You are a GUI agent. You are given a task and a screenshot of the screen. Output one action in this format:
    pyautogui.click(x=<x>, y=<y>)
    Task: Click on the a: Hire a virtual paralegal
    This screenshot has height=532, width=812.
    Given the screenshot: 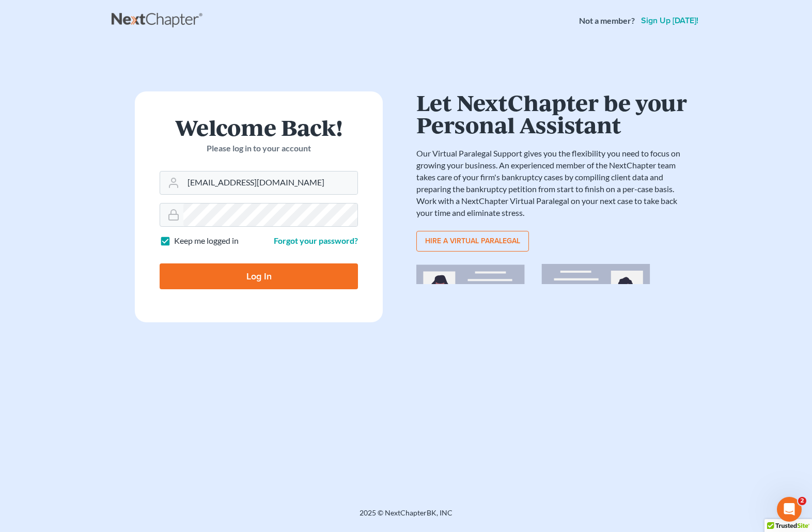 What is the action you would take?
    pyautogui.click(x=473, y=241)
    